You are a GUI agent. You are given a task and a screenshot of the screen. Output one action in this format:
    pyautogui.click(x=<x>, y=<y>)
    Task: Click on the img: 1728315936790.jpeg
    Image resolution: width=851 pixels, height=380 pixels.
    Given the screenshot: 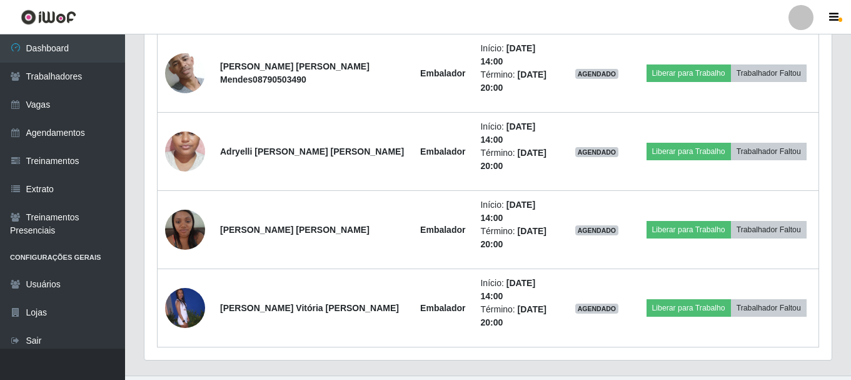 What is the action you would take?
    pyautogui.click(x=185, y=229)
    